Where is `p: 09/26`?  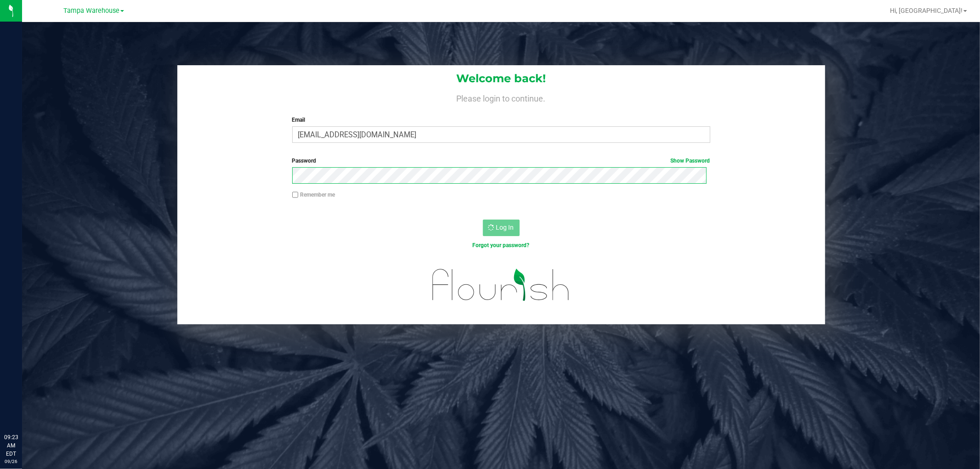
p: 09/26 is located at coordinates (11, 461).